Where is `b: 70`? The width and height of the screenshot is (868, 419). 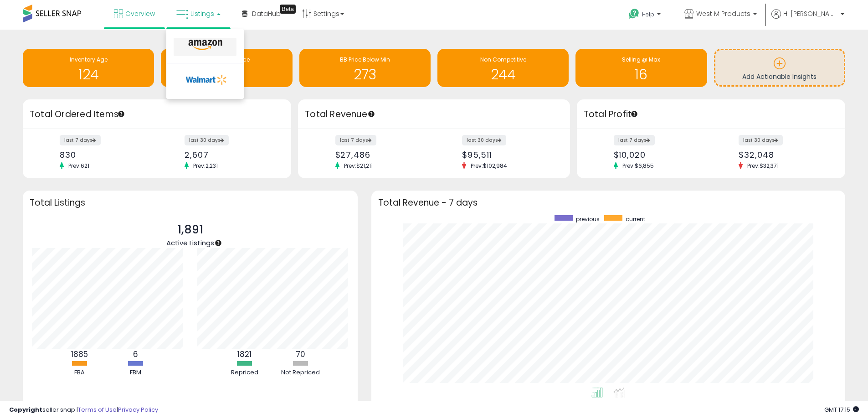 b: 70 is located at coordinates (300, 355).